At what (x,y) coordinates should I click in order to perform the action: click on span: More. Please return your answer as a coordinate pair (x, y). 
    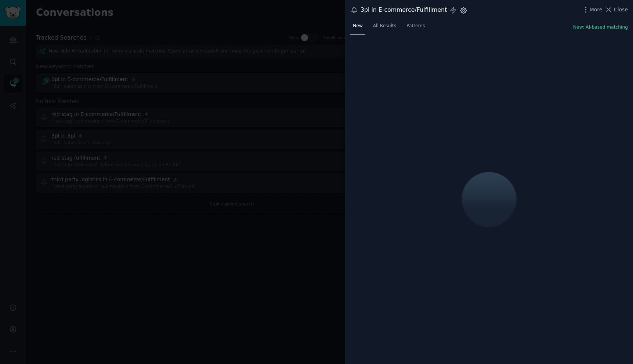
    Looking at the image, I should click on (595, 10).